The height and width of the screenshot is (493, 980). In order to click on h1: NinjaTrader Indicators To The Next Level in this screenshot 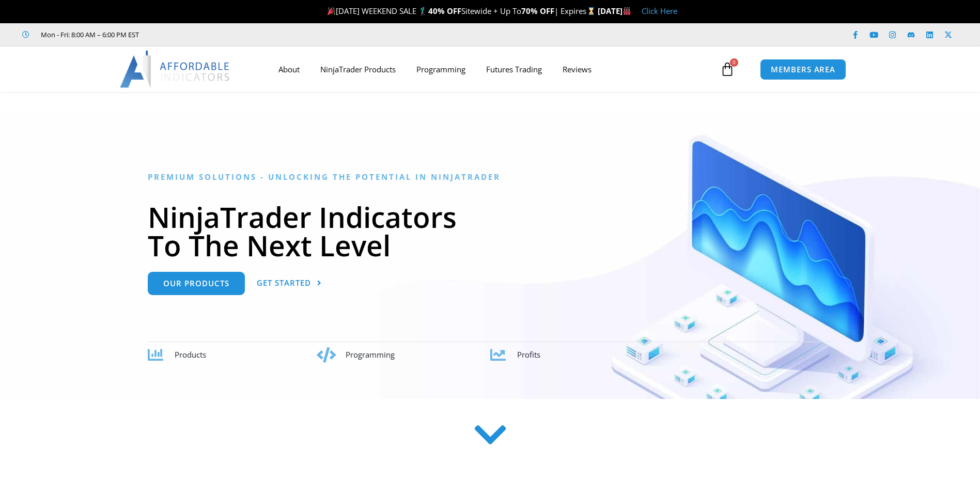, I will do `click(490, 231)`.